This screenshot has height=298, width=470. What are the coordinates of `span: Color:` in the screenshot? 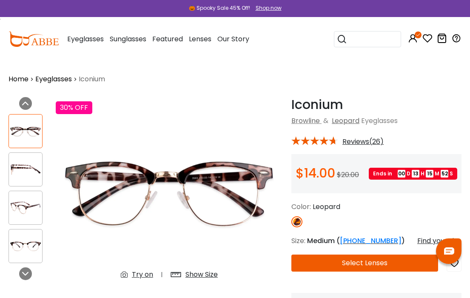 It's located at (301, 206).